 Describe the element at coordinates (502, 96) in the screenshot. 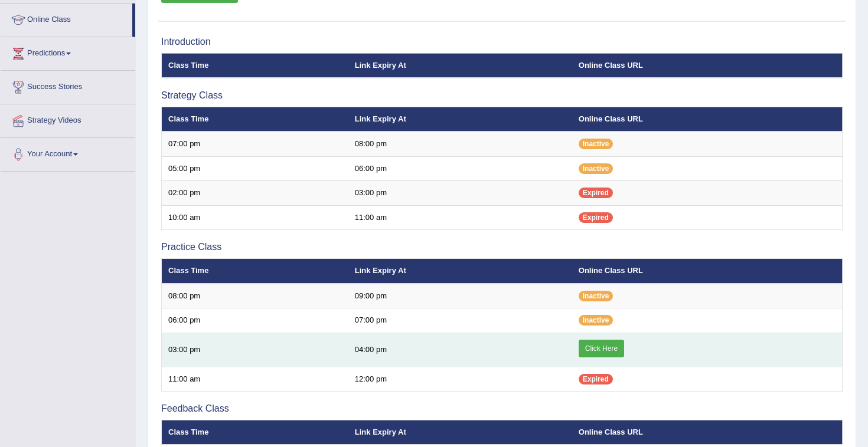

I see `h3: Strategy Class` at that location.